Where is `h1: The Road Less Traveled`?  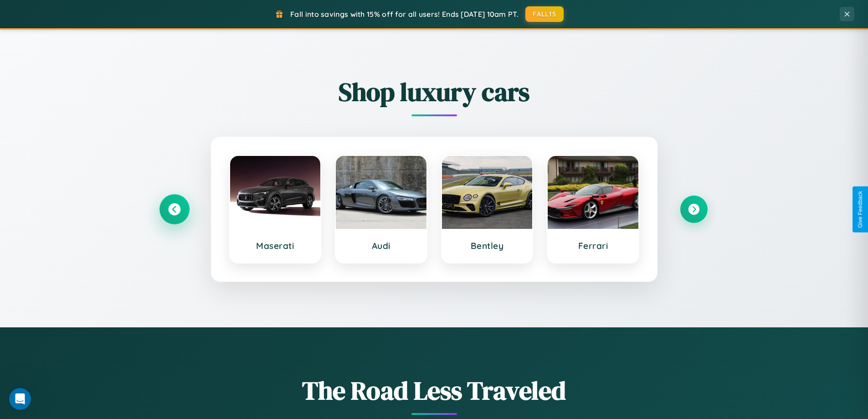 h1: The Road Less Traveled is located at coordinates (434, 390).